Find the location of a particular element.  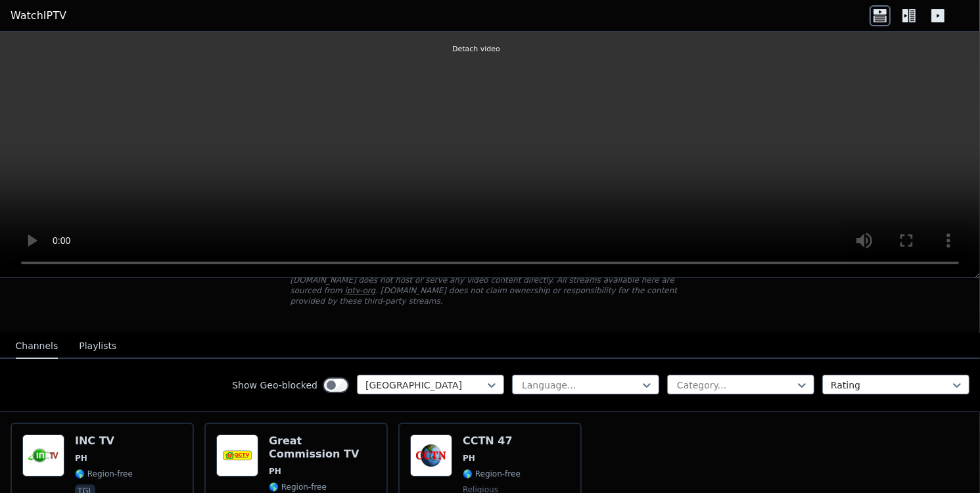

label: Show Geo-blocked is located at coordinates (275, 386).